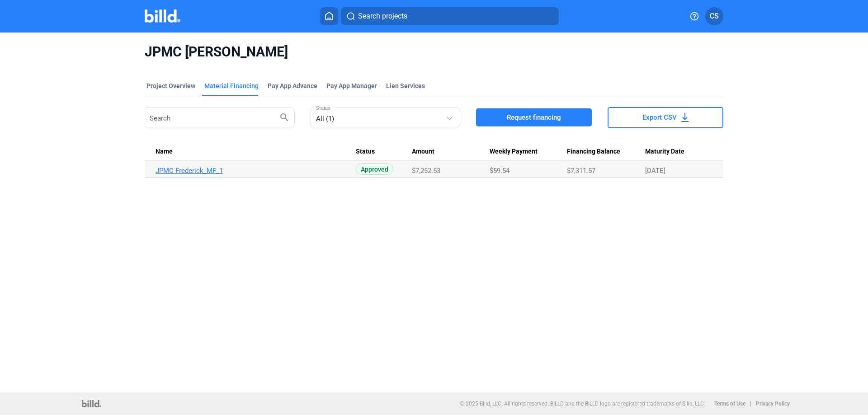 The image size is (868, 415). I want to click on button: CS, so click(714, 16).